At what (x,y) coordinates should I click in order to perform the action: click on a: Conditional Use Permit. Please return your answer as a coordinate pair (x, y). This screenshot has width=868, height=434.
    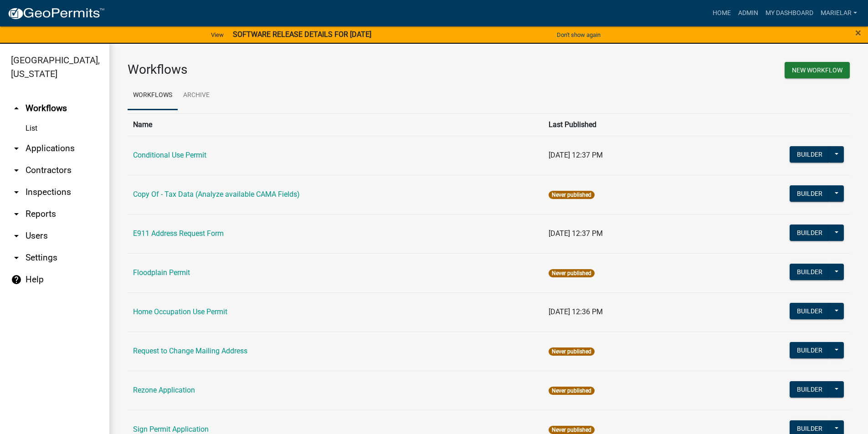
    Looking at the image, I should click on (170, 155).